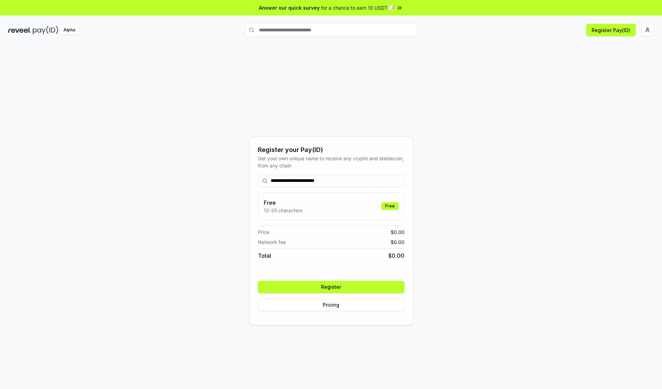  Describe the element at coordinates (20, 30) in the screenshot. I see `img: reveel_dark` at that location.